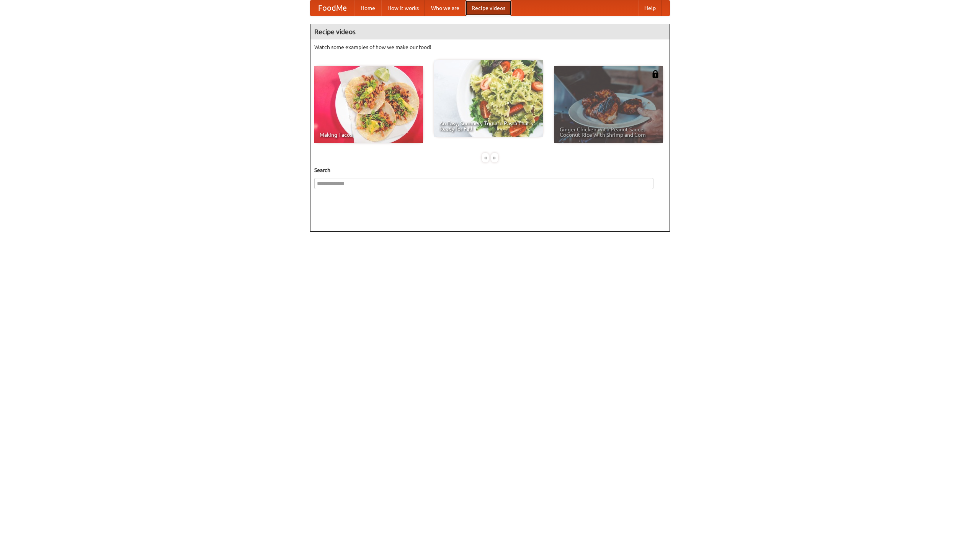 The height and width of the screenshot is (542, 980). I want to click on a: Recipe videos, so click(489, 8).